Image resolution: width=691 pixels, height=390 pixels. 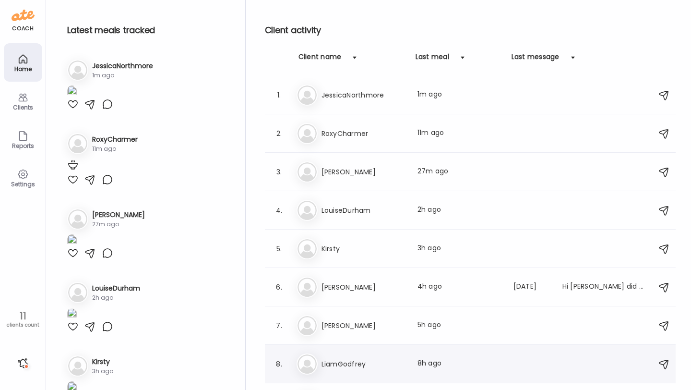 I want to click on h2: Latest meals tracked, so click(x=148, y=30).